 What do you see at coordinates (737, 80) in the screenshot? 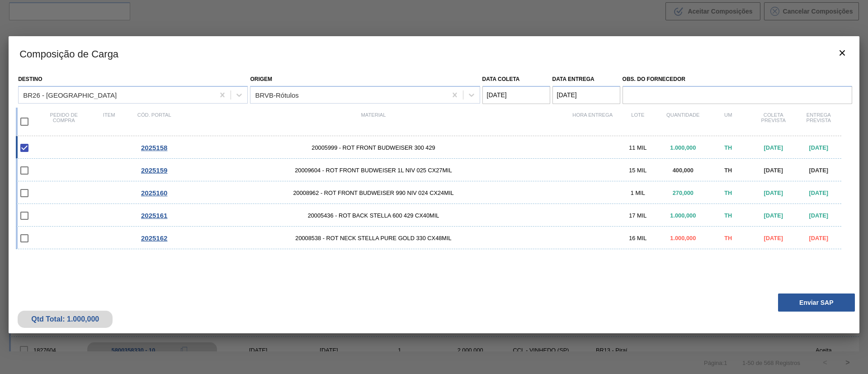
I see `label: Obs. do Fornecedor` at bounding box center [737, 80].